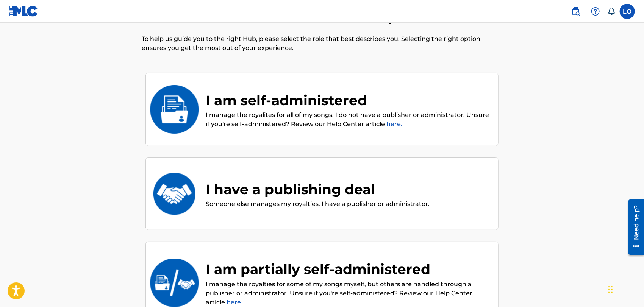 The width and height of the screenshot is (644, 307). What do you see at coordinates (576, 11) in the screenshot?
I see `img: search` at bounding box center [576, 11].